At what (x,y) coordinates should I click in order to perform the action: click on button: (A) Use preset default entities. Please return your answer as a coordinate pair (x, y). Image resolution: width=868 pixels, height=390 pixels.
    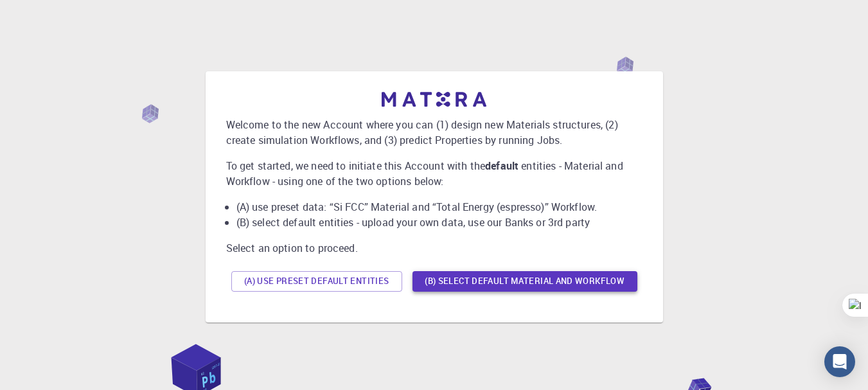
    Looking at the image, I should click on (317, 282).